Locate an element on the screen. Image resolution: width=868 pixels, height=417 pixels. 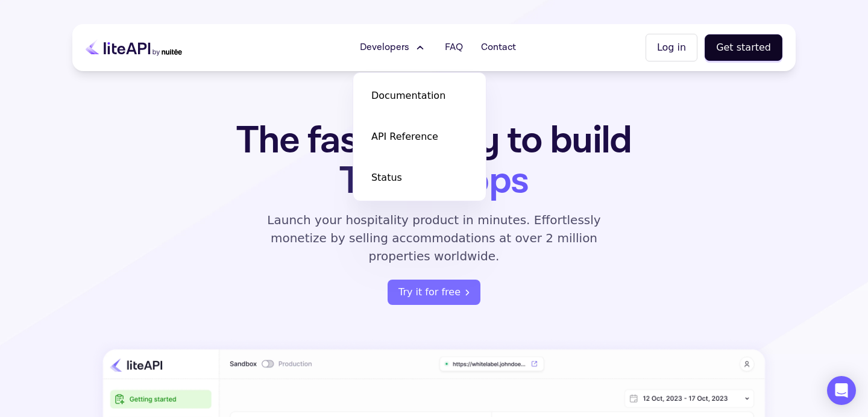
button: Get started is located at coordinates (743, 47).